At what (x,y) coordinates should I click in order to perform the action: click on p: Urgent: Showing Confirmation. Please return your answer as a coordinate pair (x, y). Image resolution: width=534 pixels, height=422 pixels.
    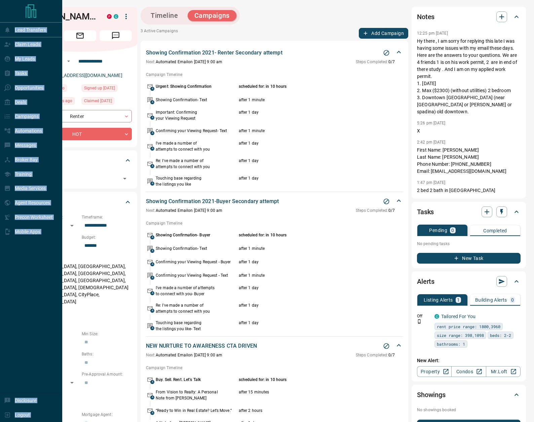
    Looking at the image, I should click on (196, 86).